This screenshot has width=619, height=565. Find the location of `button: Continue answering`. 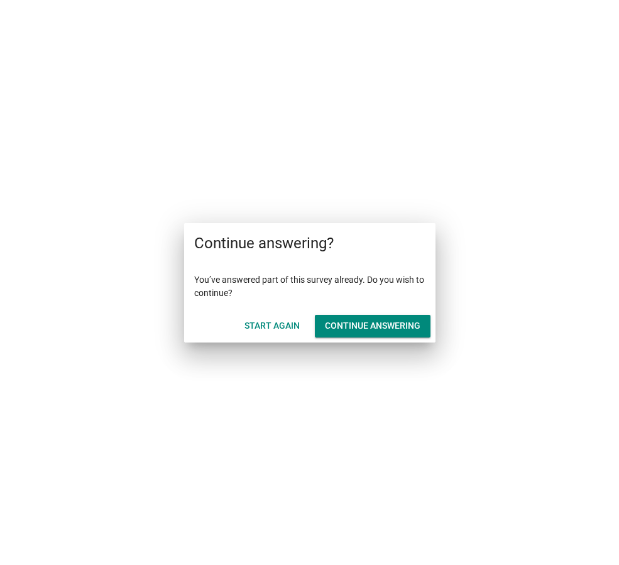

button: Continue answering is located at coordinates (373, 326).